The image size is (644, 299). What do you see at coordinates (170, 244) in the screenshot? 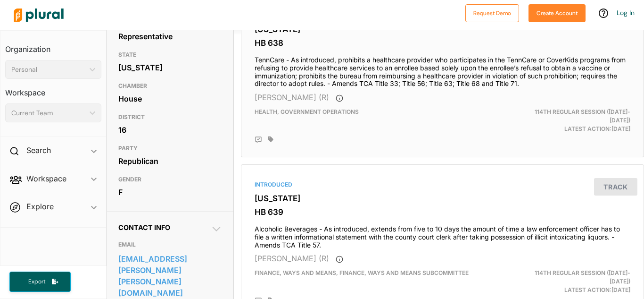
I see `h3: EMAIL` at bounding box center [170, 244].